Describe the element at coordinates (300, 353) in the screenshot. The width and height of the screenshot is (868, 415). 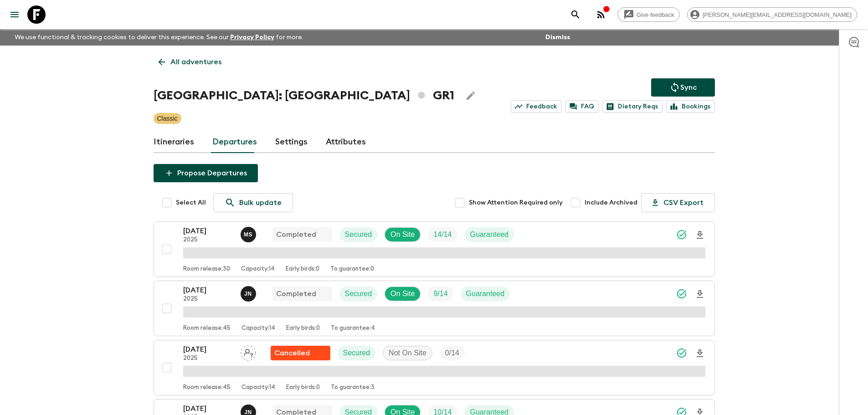
I see `div: Flash Pack cancellation` at that location.